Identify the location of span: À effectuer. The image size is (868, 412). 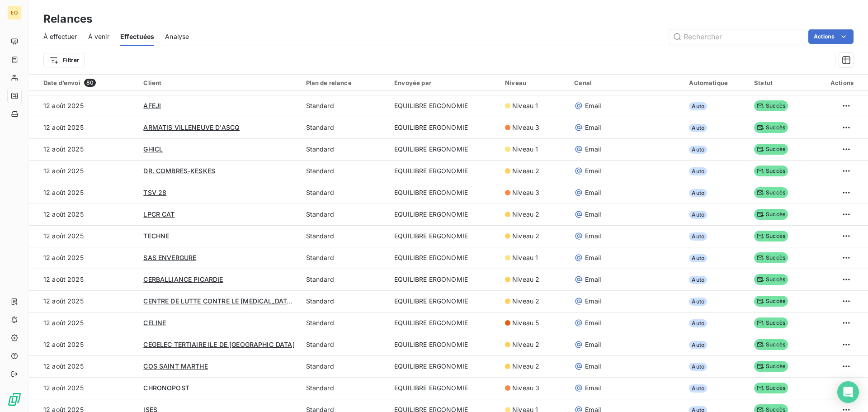
(60, 36).